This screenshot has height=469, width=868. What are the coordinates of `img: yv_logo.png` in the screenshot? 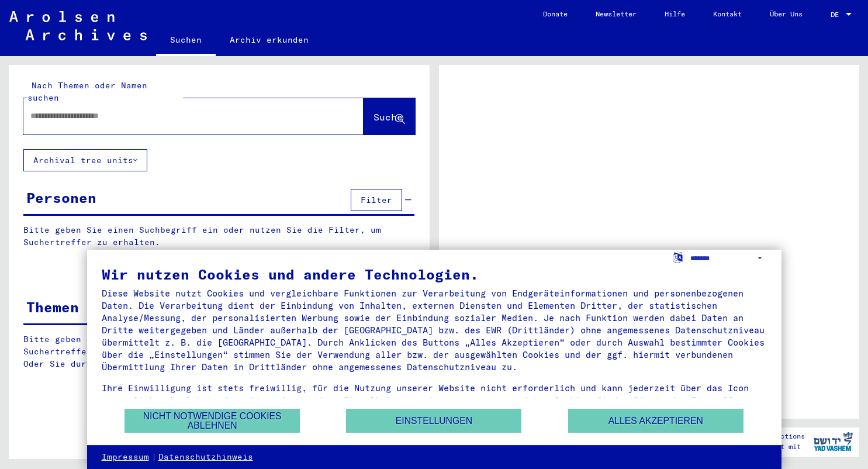 It's located at (833, 442).